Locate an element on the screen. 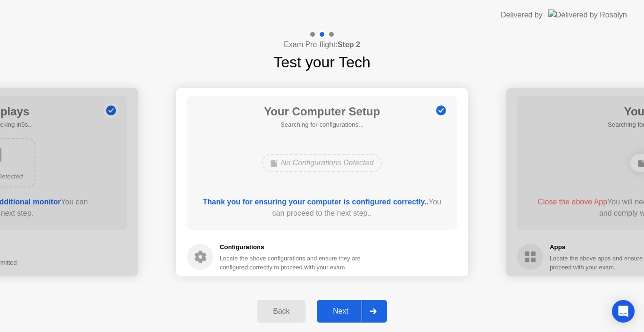 The image size is (644, 332). div: Delivered by is located at coordinates (521, 15).